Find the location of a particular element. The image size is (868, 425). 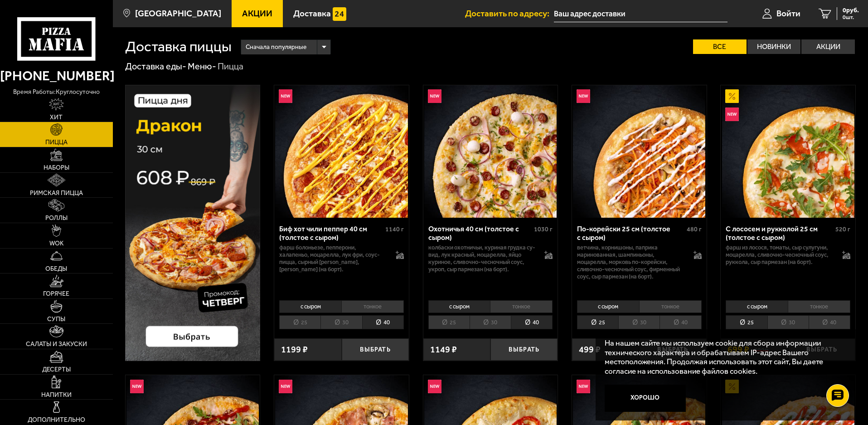

span: Наборы is located at coordinates (56, 168).